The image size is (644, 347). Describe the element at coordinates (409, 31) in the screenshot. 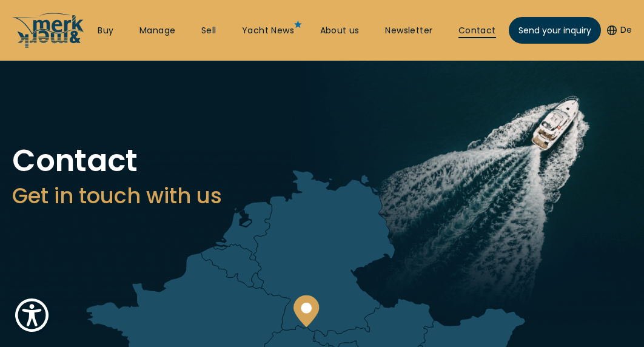

I see `a: Newsletter` at that location.